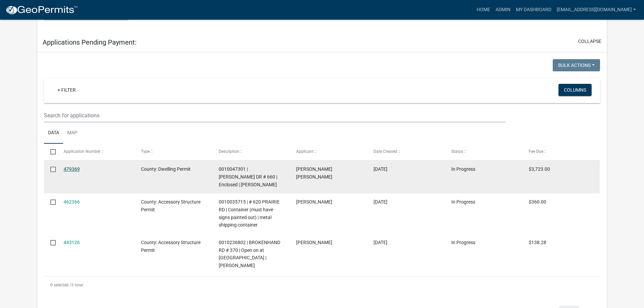  What do you see at coordinates (381, 169) in the screenshot?
I see `span: 09/16/2025` at bounding box center [381, 169].